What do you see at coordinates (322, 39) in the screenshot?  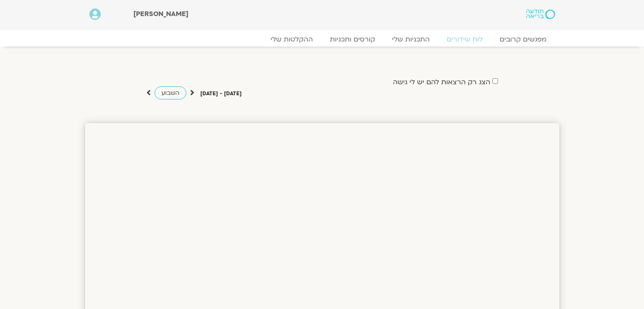 I see `nav: Menu` at bounding box center [322, 39].